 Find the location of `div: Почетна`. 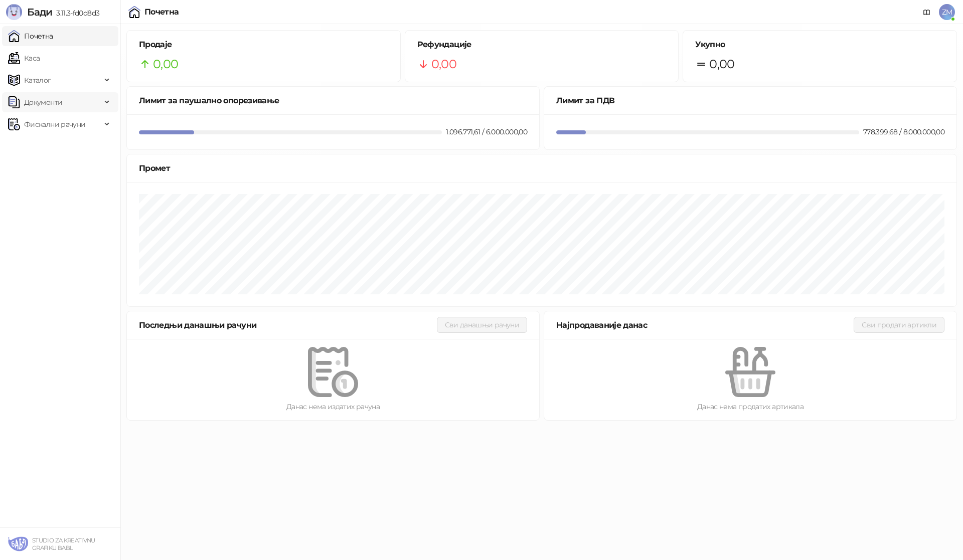

div: Почетна is located at coordinates (162, 12).